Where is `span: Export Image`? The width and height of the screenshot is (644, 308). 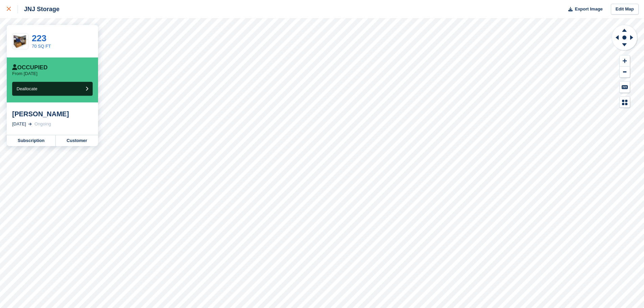
span: Export Image is located at coordinates (589, 9).